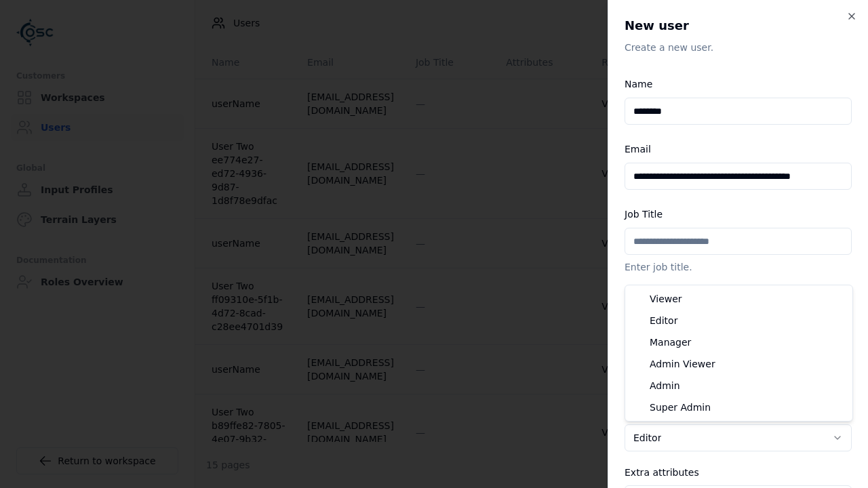 This screenshot has height=488, width=868. I want to click on span: Super Admin, so click(681, 408).